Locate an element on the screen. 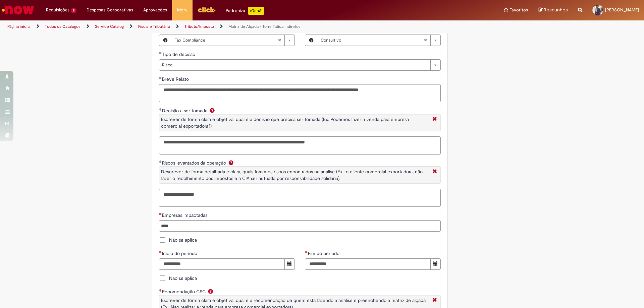  textarea: Riscos levantados da operação is located at coordinates (299, 198).